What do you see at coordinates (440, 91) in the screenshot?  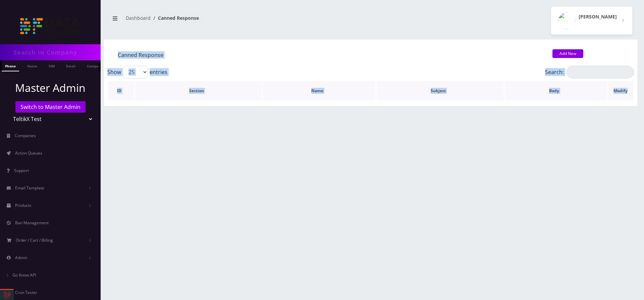 I see `th: Subject` at bounding box center [440, 91].